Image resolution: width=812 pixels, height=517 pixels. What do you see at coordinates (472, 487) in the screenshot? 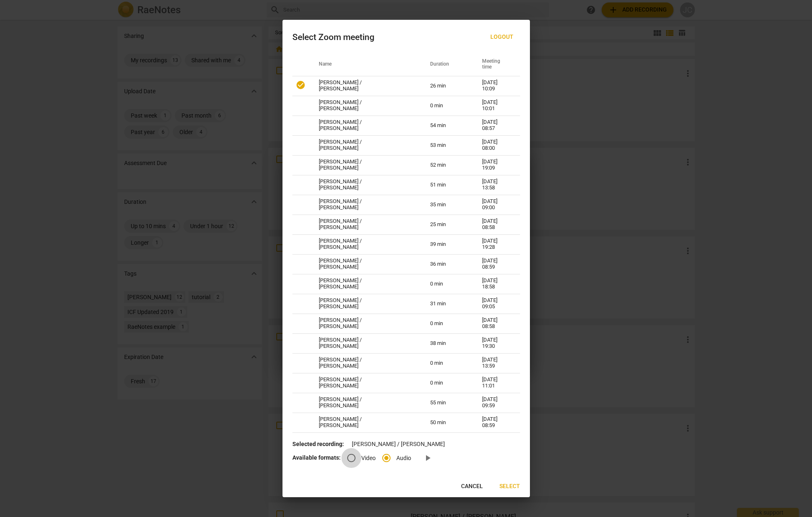
I see `span: Cancel` at bounding box center [472, 487].